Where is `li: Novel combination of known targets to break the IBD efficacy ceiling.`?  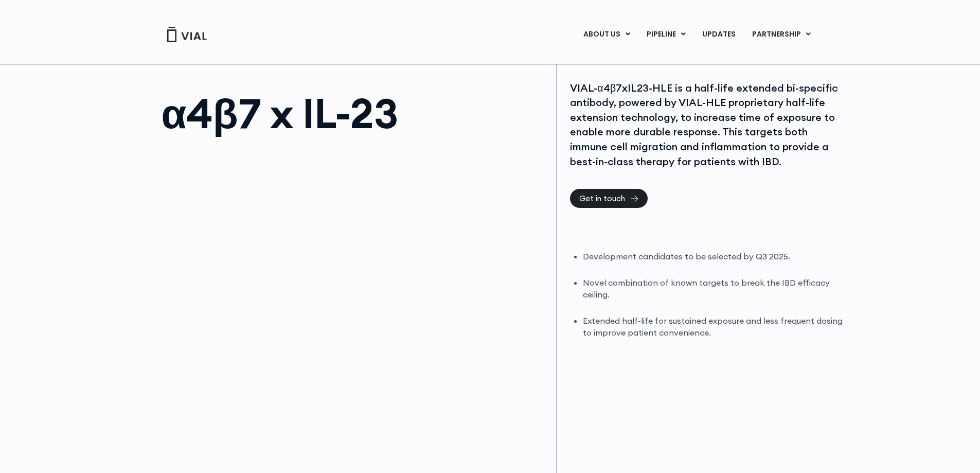 li: Novel combination of known targets to break the IBD efficacy ceiling. is located at coordinates (714, 289).